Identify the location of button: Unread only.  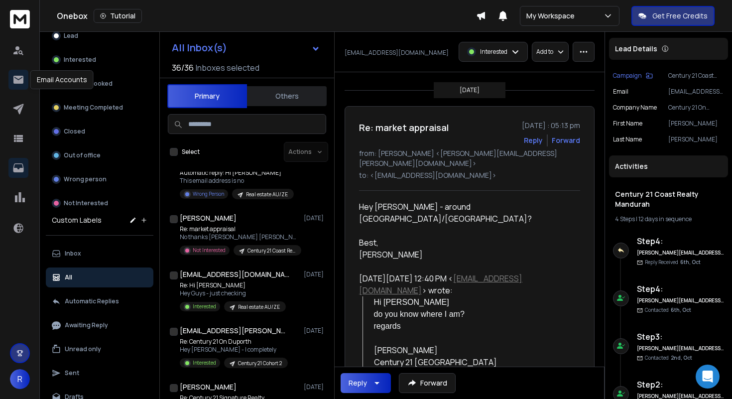
(100, 349).